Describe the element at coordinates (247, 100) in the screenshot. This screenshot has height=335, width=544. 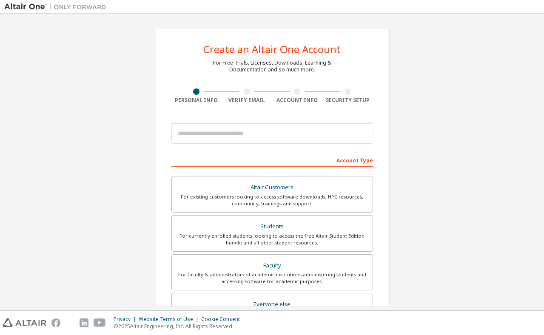
I see `div: Verify Email` at that location.